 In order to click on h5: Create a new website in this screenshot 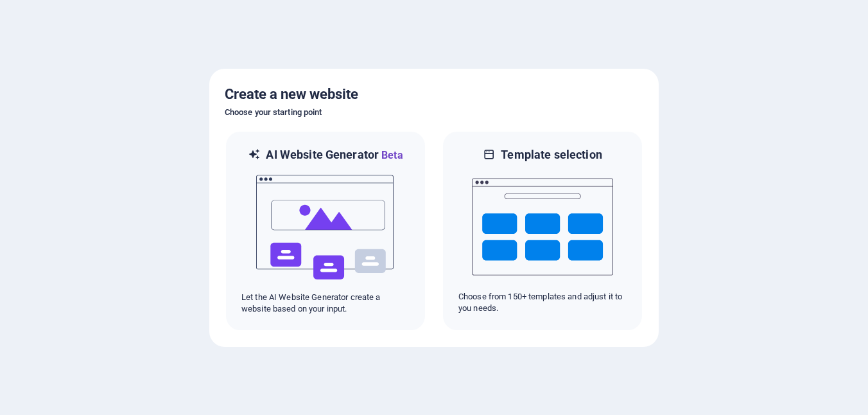, I will do `click(434, 95)`.